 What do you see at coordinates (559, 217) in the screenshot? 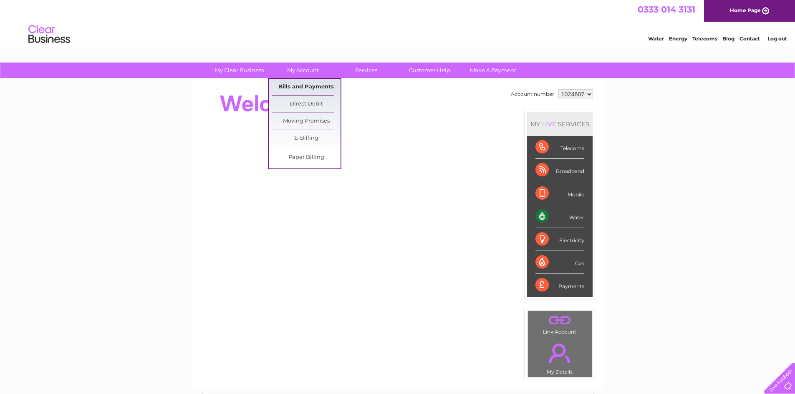
I see `div: Water` at bounding box center [559, 217].